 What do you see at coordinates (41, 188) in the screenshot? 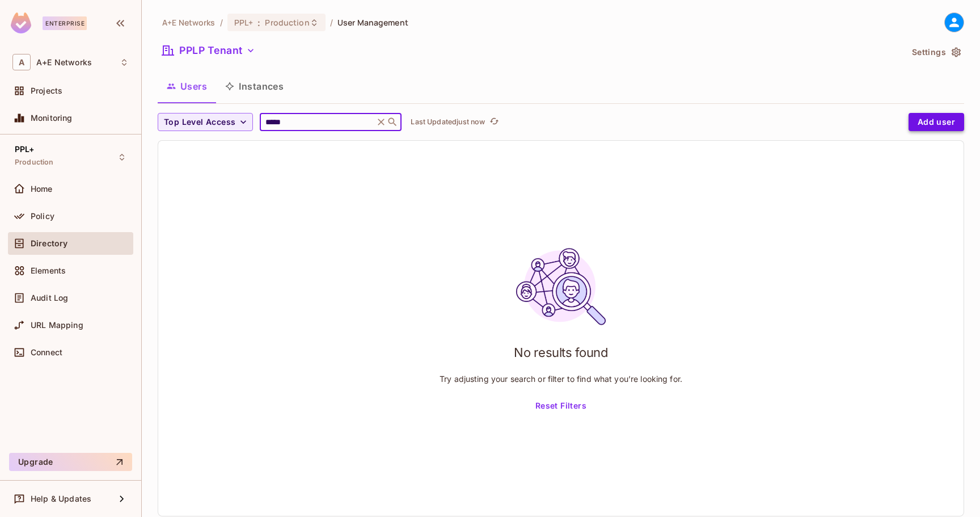
I see `span: Home` at bounding box center [41, 188].